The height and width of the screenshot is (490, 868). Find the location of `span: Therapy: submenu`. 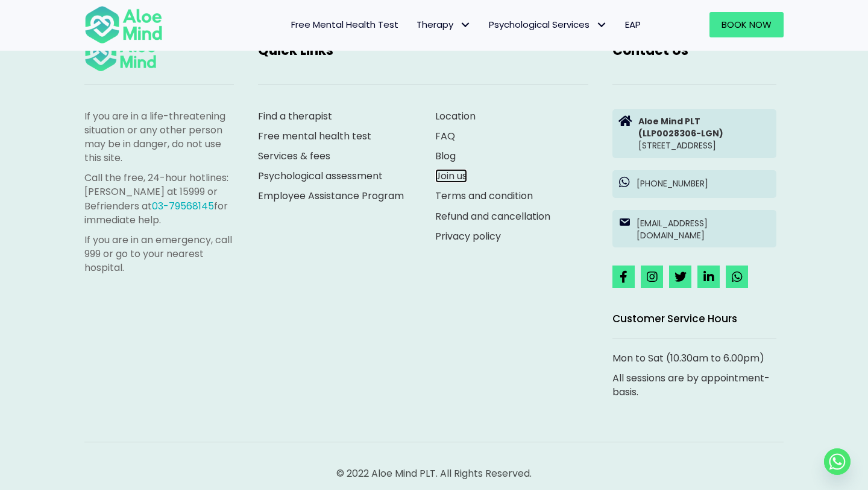

span: Therapy: submenu is located at coordinates (465, 25).